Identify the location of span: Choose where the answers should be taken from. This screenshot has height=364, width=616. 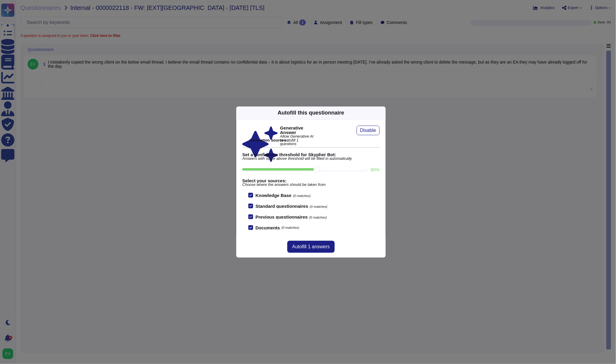
(311, 185).